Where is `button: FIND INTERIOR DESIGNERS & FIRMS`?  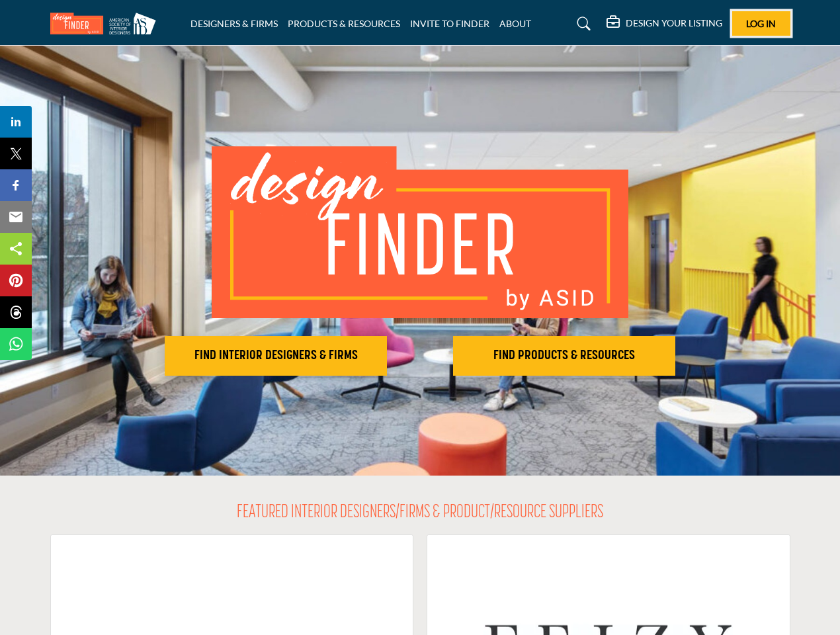 button: FIND INTERIOR DESIGNERS & FIRMS is located at coordinates (276, 356).